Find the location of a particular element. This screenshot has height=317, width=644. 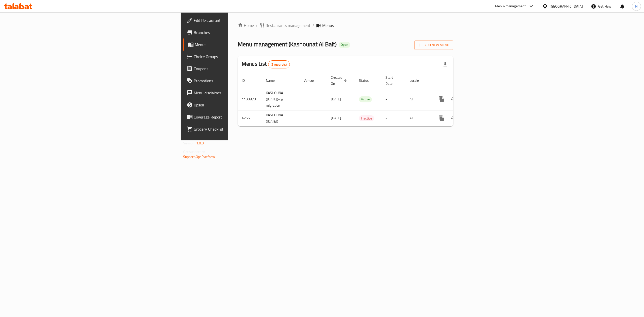

div: Open is located at coordinates (345, 45).